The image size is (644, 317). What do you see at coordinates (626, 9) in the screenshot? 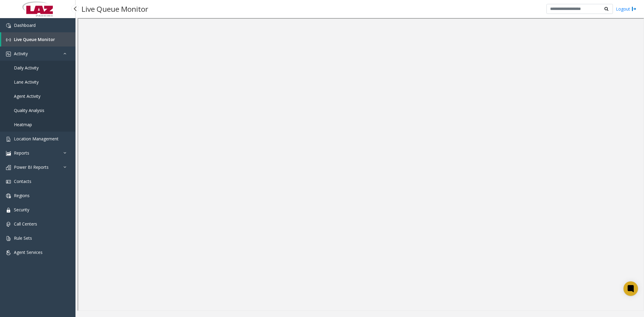
I see `a: Logout` at bounding box center [626, 9].